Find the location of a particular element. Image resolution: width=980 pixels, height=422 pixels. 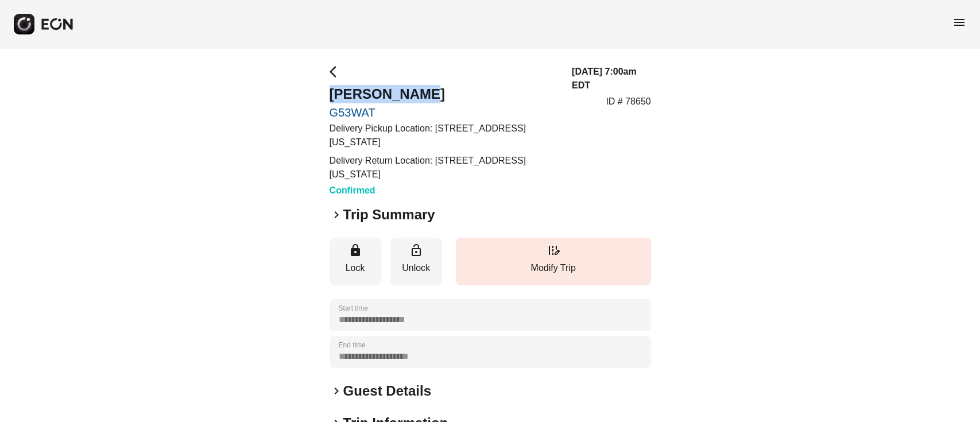

p: ID # 78650 is located at coordinates (628, 101).